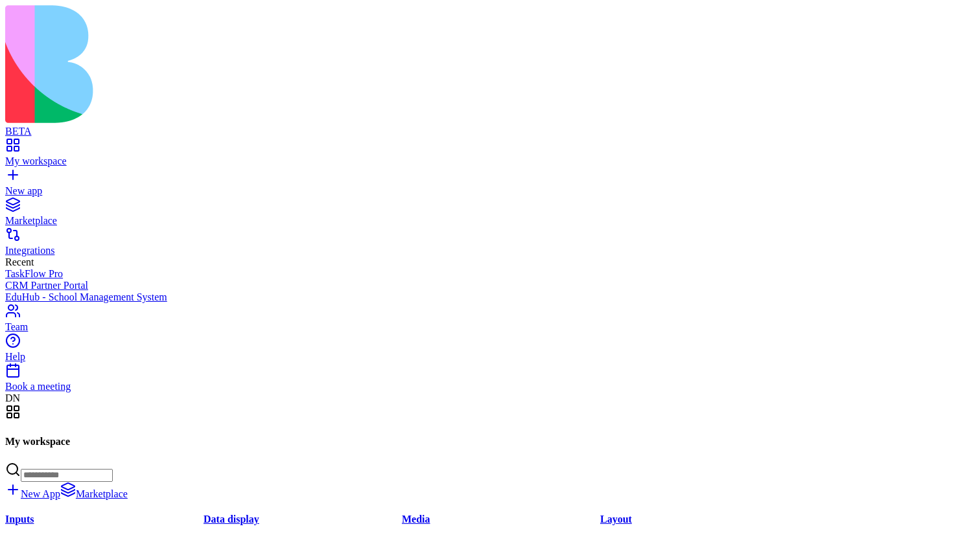 The height and width of the screenshot is (533, 980). What do you see at coordinates (490, 327) in the screenshot?
I see `div: Team` at bounding box center [490, 327].